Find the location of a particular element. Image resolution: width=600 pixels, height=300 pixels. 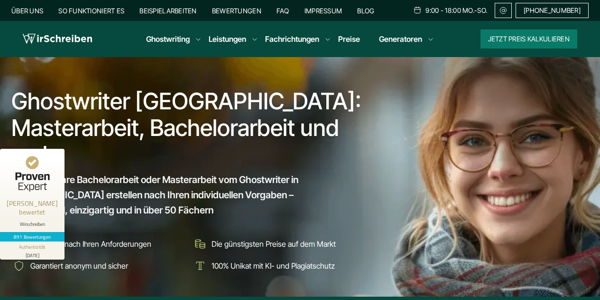

a: Impressum is located at coordinates (324, 10).